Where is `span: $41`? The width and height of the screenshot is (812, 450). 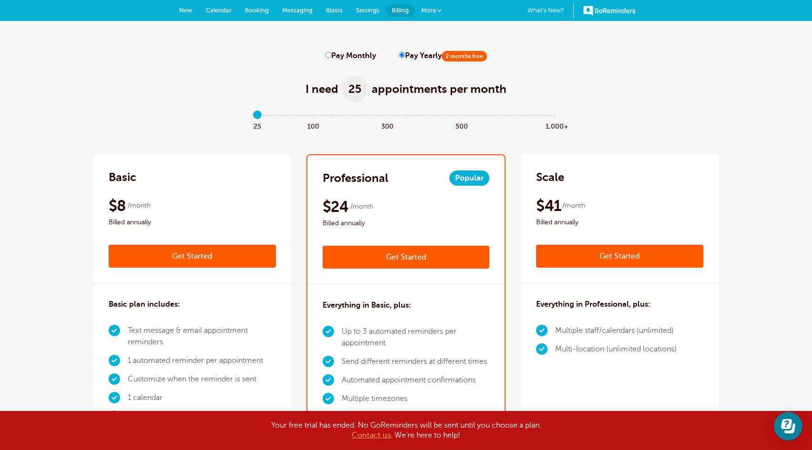
span: $41 is located at coordinates (549, 206).